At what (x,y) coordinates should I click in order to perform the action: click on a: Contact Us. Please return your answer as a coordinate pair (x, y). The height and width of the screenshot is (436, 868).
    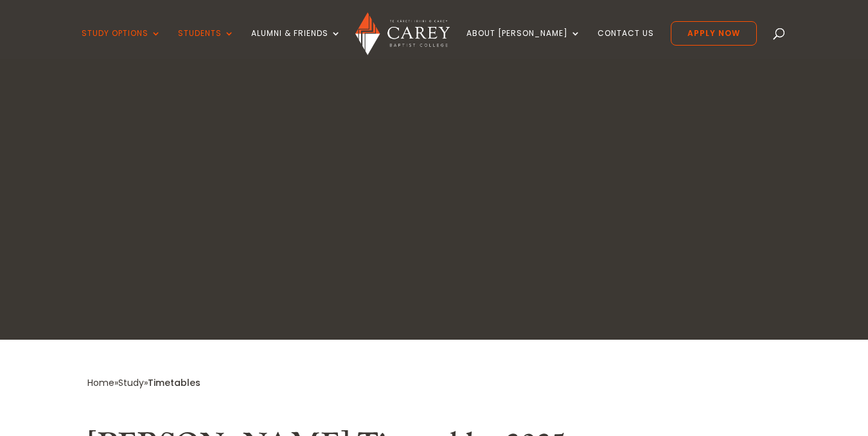
    Looking at the image, I should click on (625, 43).